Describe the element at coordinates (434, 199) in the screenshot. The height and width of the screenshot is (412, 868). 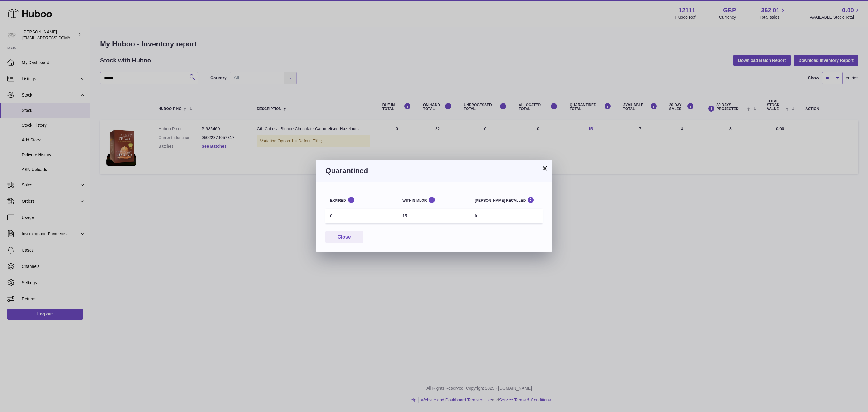
I see `div: Within MLOR` at that location.